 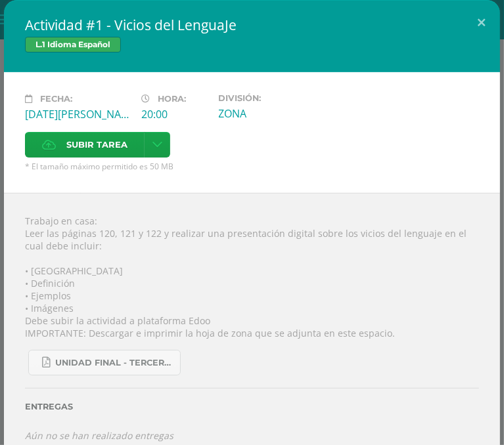 I want to click on h2: Actividad #1 - Vicios del LenguaJe, so click(x=252, y=25).